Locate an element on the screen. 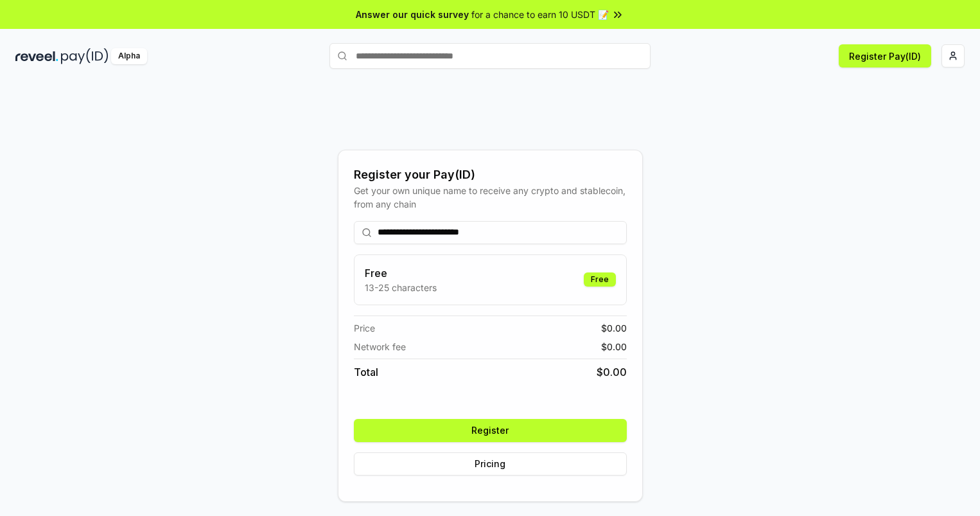 The image size is (980, 516). span: Total is located at coordinates (366, 372).